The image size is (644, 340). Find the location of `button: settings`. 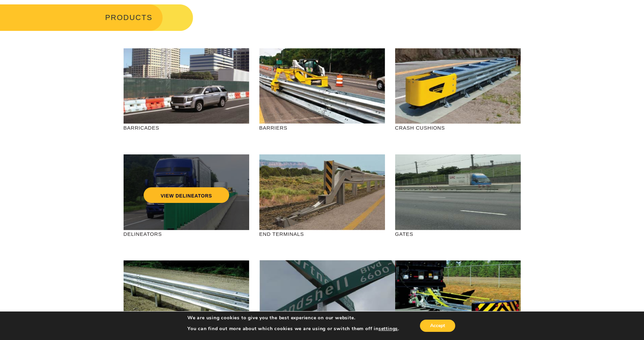

button: settings is located at coordinates (388, 329).